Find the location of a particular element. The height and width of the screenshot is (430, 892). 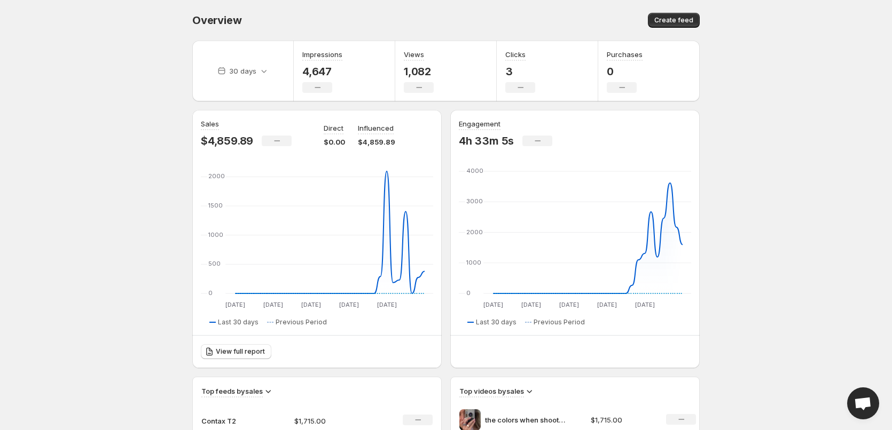

p: 4,647 is located at coordinates (322, 72).